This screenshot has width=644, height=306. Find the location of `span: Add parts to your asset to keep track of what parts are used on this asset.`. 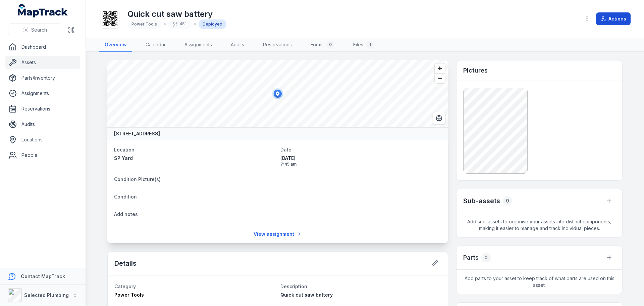

span: Add parts to your asset to keep track of what parts are used on this asset. is located at coordinates (539, 282).